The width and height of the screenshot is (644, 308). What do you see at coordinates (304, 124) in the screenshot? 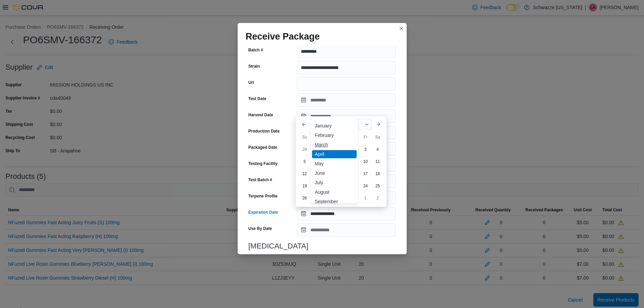
I see `button: Previous Month` at bounding box center [304, 124].